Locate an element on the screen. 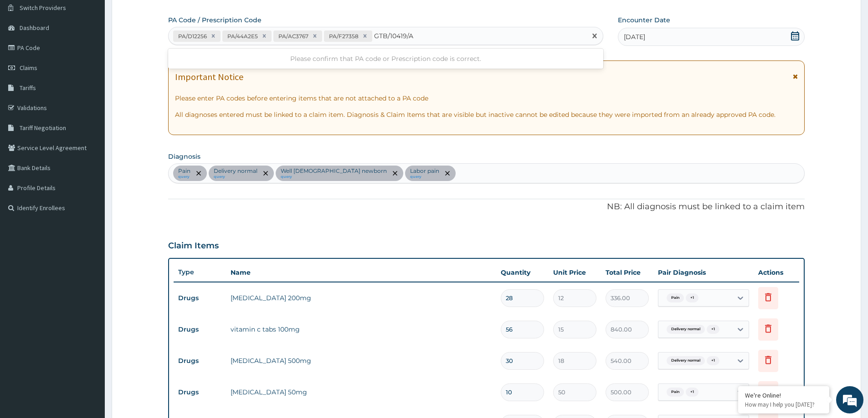  th: Pair Diagnosis is located at coordinates (703, 272).